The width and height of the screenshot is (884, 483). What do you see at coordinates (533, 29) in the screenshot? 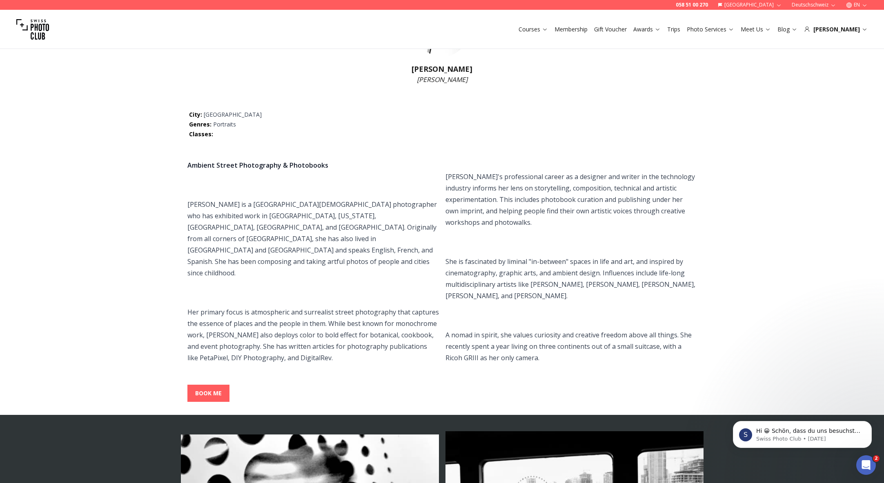
I see `a: Courses` at bounding box center [533, 29].